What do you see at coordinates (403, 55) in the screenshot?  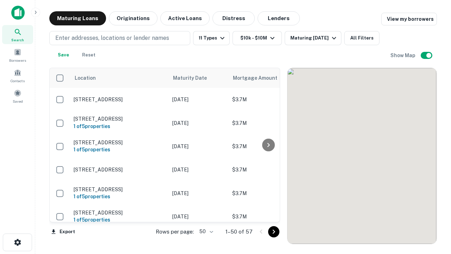 I see `h6: Show Map` at bounding box center [403, 55].